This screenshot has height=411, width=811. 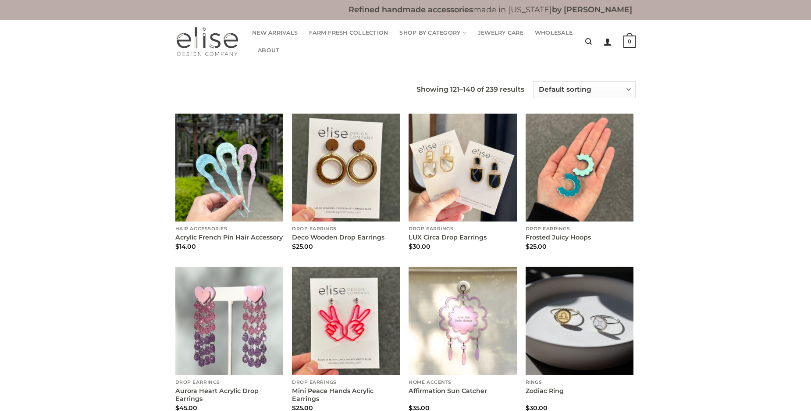 I want to click on a: Farm Fresh Collection, so click(x=349, y=33).